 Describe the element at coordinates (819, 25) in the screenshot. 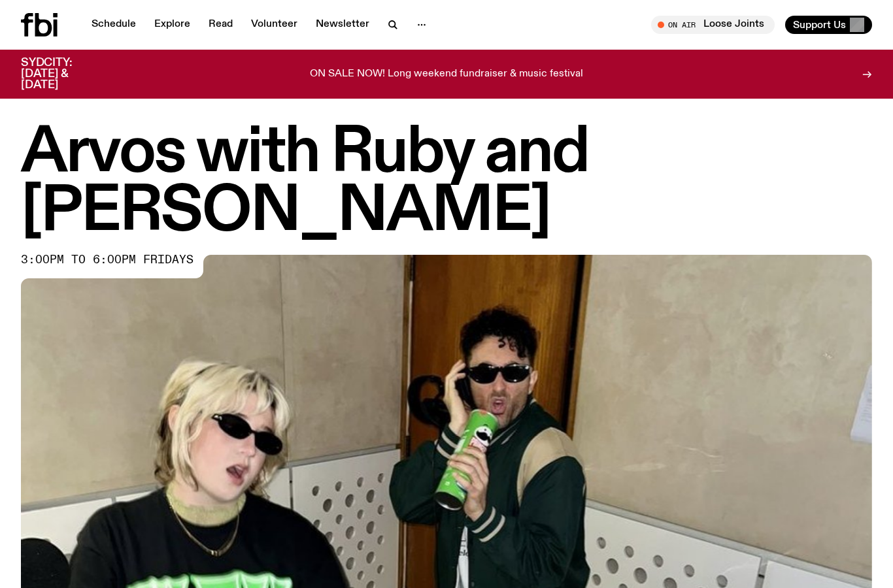

I see `span: Support Us` at that location.